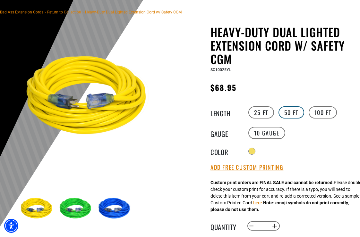 The image size is (360, 237). Describe the element at coordinates (226, 226) in the screenshot. I see `label: Quantity` at that location.